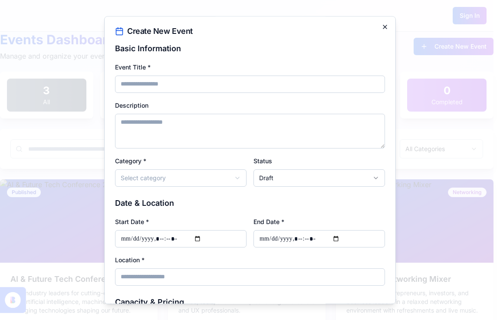 The width and height of the screenshot is (500, 320). I want to click on h2: Create New Event, so click(250, 31).